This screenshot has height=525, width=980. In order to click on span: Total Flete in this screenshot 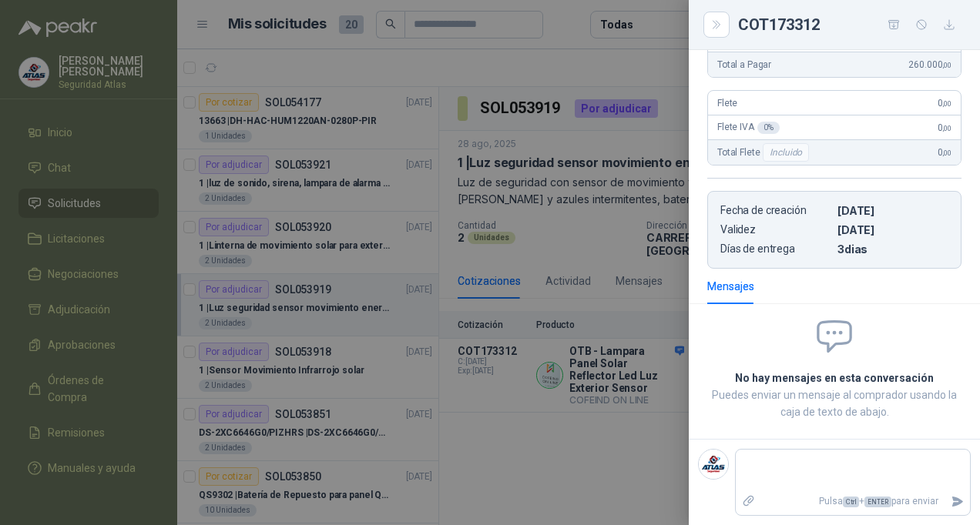, I will do `click(765, 153)`.